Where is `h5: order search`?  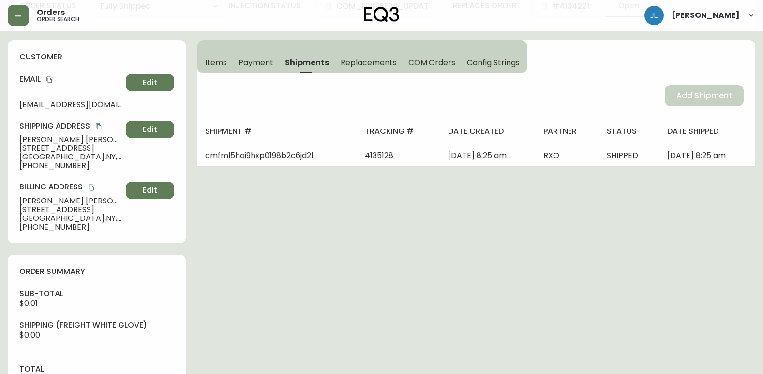
h5: order search is located at coordinates (58, 19).